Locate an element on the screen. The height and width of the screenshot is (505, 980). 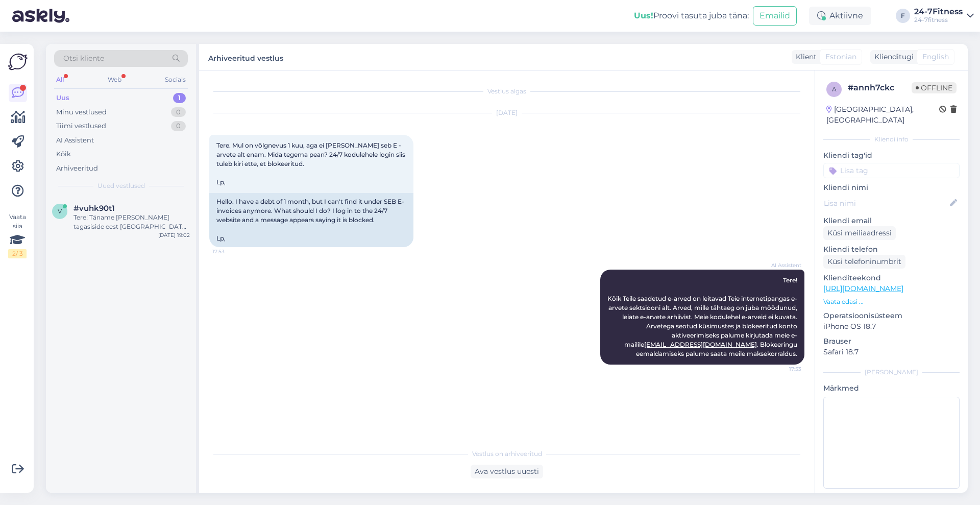
div: 24-7Fitness is located at coordinates (938, 12).